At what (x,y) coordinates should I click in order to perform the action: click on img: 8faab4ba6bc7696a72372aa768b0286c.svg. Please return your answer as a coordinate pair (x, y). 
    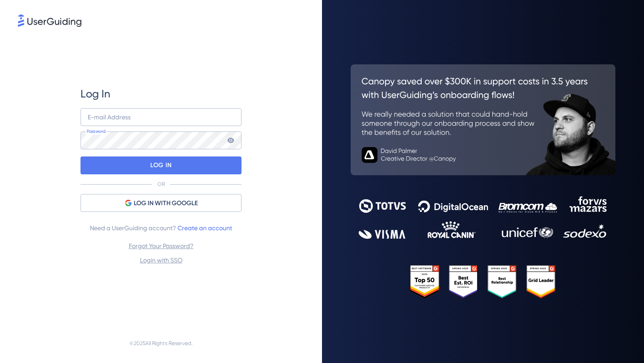
    Looking at the image, I should click on (49, 21).